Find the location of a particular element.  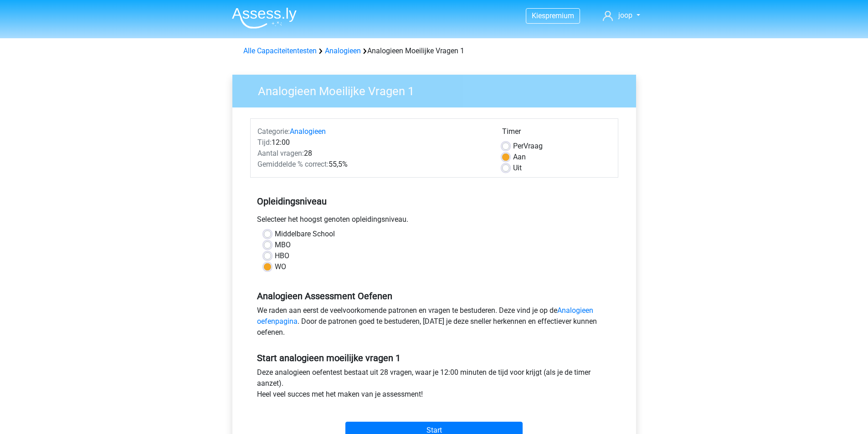

a: joop is located at coordinates (620, 16).